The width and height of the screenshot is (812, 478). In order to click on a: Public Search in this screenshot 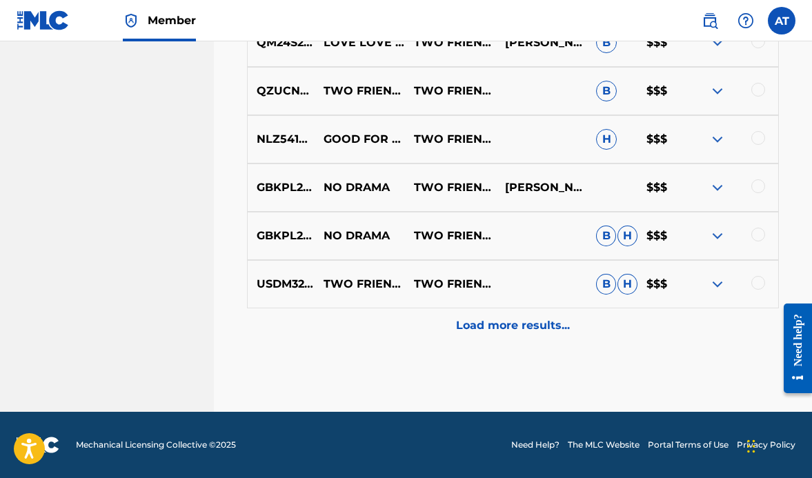, I will do `click(710, 21)`.